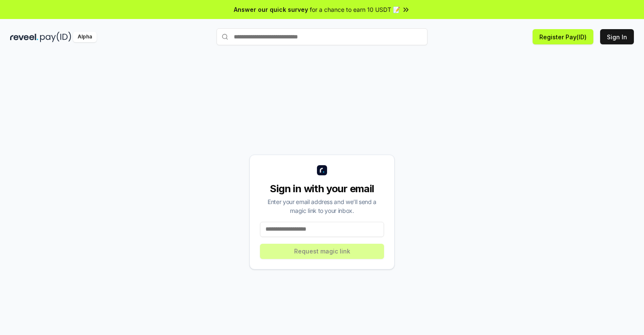 The width and height of the screenshot is (644, 335). I want to click on div: Sign in with your email, so click(322, 189).